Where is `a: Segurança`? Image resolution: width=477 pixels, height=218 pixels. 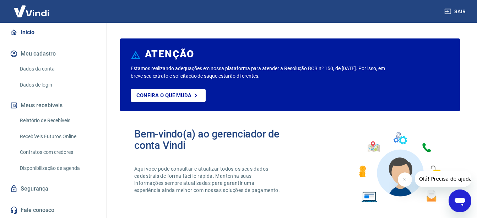 a: Segurança is located at coordinates (53, 188).